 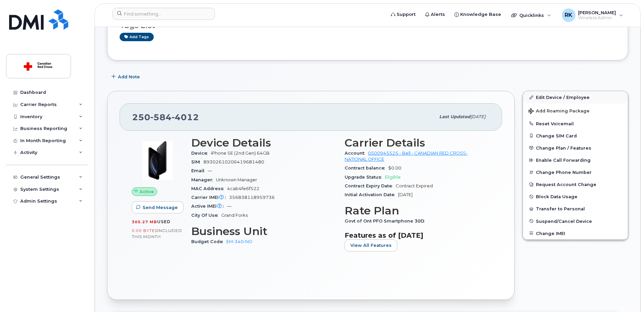 What do you see at coordinates (371, 245) in the screenshot?
I see `button: View All Features` at bounding box center [371, 245].